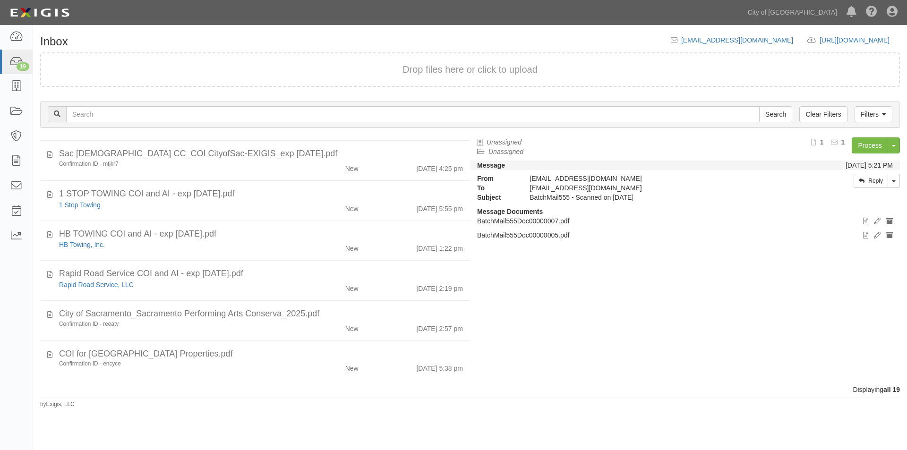 The width and height of the screenshot is (907, 450). Describe the element at coordinates (174, 324) in the screenshot. I see `div: Confirmation ID - reeaty` at that location.